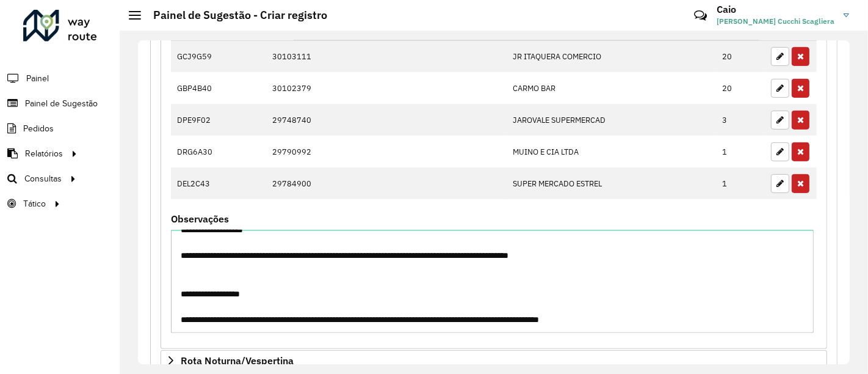  Describe the element at coordinates (387, 184) in the screenshot. I see `td: 29784900` at that location.